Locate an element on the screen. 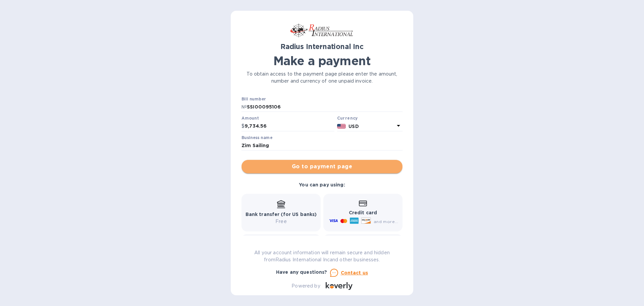 This screenshot has height=306, width=644. label: Bill number is located at coordinates (254, 99).